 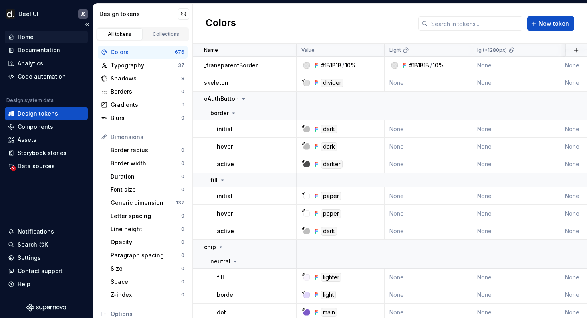 What do you see at coordinates (211, 50) in the screenshot?
I see `p: Name` at bounding box center [211, 50].